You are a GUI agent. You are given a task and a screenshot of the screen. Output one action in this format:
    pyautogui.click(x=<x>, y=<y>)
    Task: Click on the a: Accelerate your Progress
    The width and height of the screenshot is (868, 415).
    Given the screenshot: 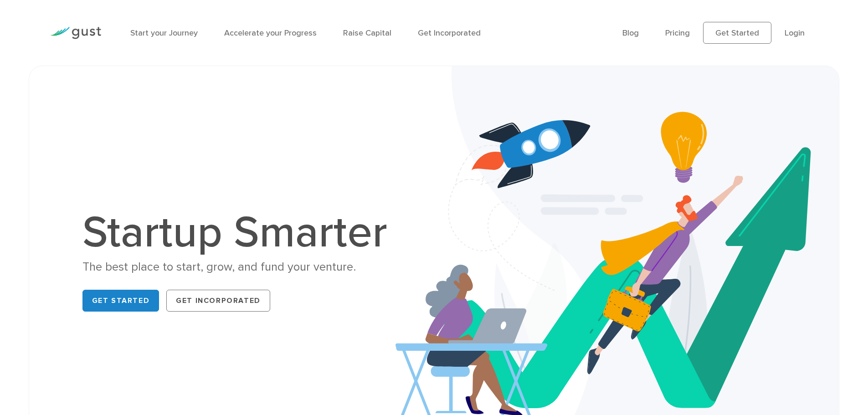 What is the action you would take?
    pyautogui.click(x=270, y=33)
    